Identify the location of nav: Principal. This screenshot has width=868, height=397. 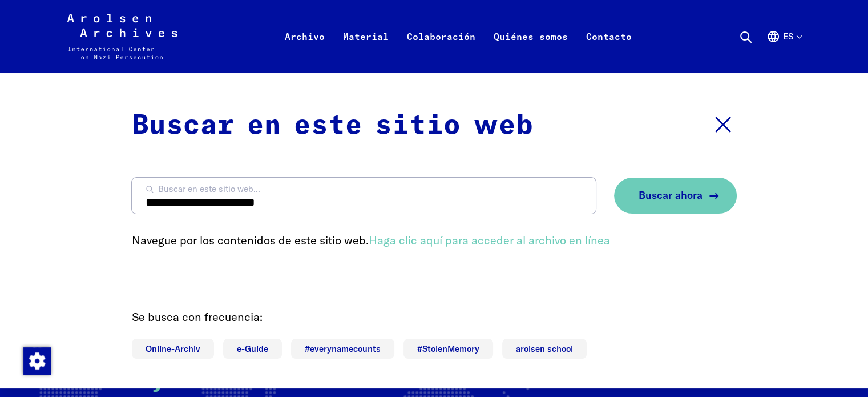
(459, 37).